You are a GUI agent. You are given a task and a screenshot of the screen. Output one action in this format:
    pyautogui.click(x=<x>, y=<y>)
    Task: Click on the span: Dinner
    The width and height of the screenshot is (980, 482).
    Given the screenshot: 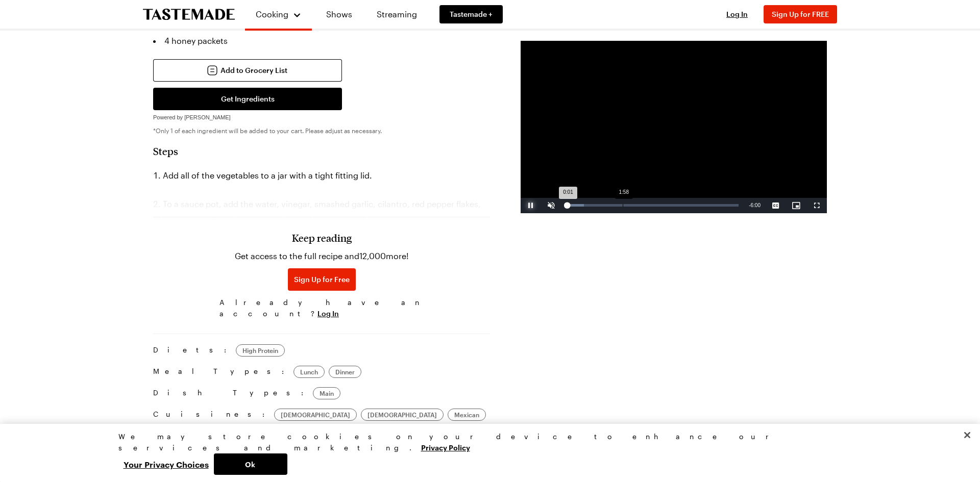 What is the action you would take?
    pyautogui.click(x=345, y=372)
    